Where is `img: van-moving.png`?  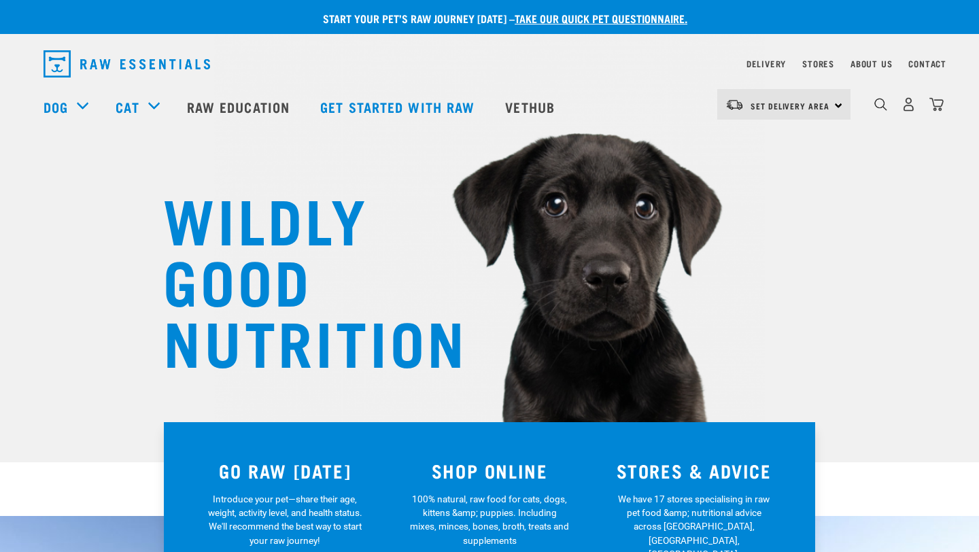 img: van-moving.png is located at coordinates (734, 105).